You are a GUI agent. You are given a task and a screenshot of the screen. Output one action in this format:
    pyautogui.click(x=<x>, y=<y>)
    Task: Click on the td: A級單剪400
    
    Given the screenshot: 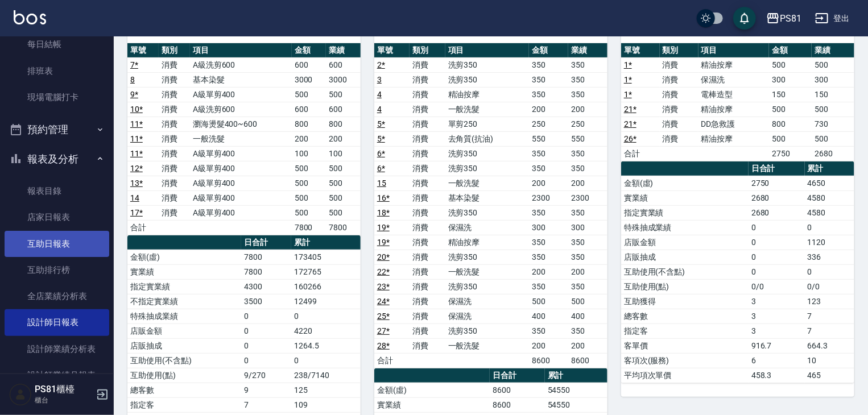 What is the action you would take?
    pyautogui.click(x=241, y=212)
    